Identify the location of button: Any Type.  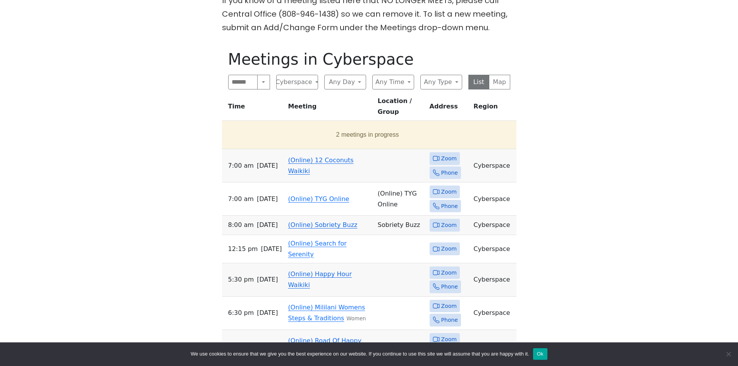
(441, 82).